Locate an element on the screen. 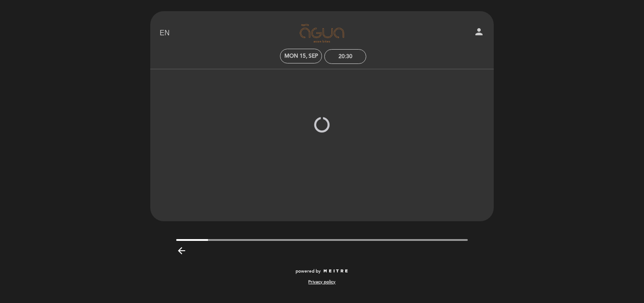 This screenshot has height=303, width=644. div: 20:30 is located at coordinates (345, 56).